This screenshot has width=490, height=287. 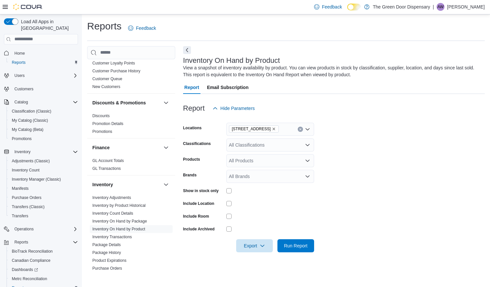 I want to click on div: Finance, so click(x=131, y=166).